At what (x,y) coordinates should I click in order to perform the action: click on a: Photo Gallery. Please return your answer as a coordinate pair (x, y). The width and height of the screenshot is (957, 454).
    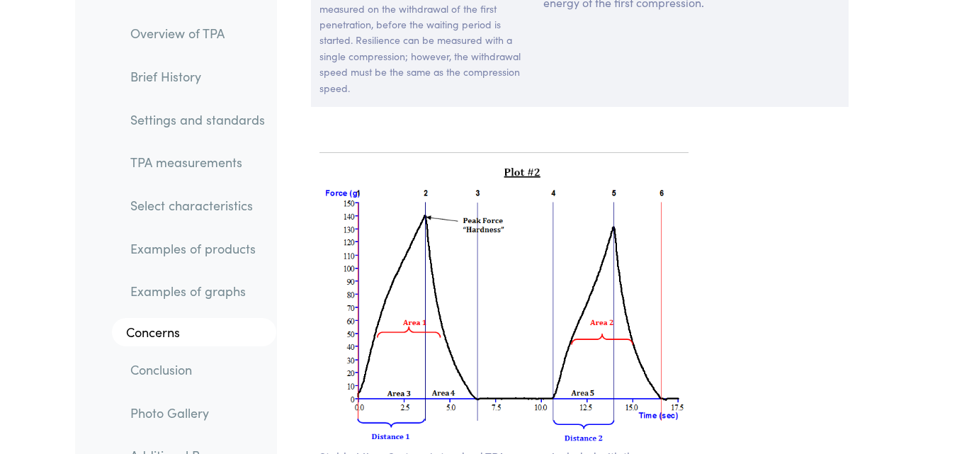
    Looking at the image, I should click on (198, 412).